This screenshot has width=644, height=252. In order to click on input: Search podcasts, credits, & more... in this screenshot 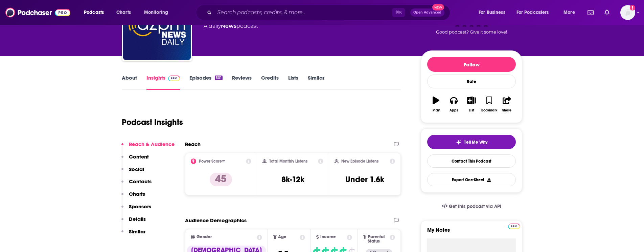, I will do `click(304, 13)`.